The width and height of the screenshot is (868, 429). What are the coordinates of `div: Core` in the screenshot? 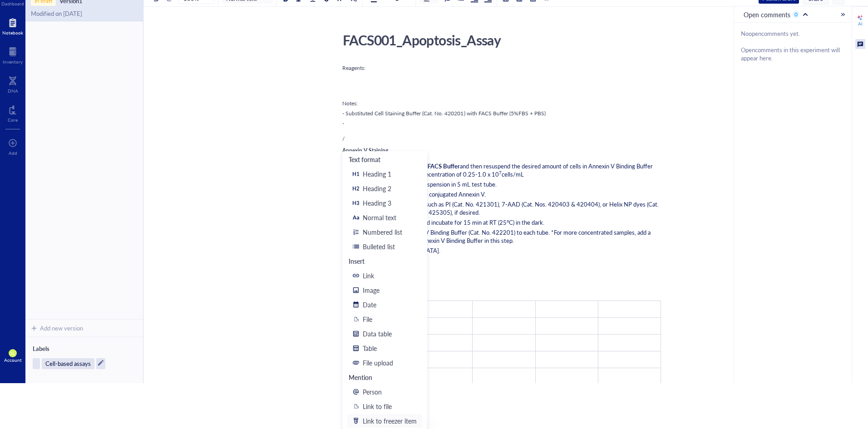 It's located at (13, 120).